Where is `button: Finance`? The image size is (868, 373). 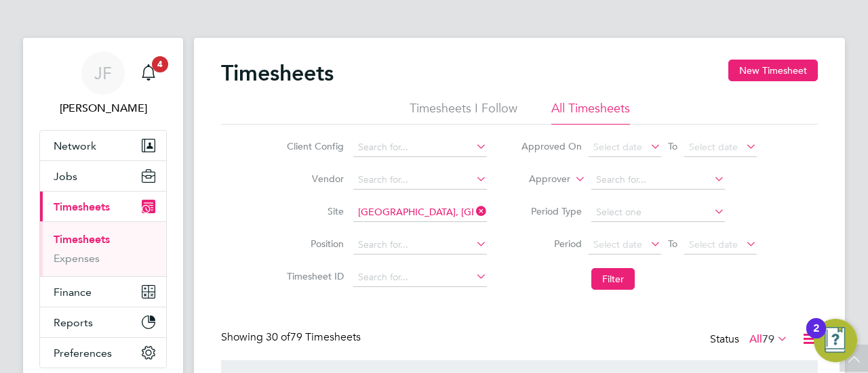
button: Finance is located at coordinates (103, 292).